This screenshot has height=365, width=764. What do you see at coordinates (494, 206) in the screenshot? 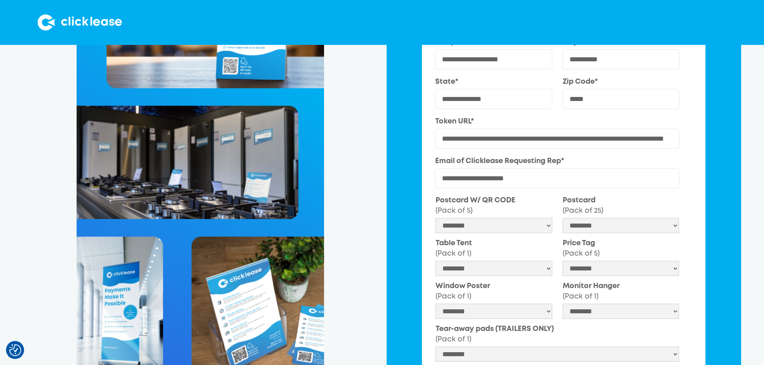
I see `label: Postcard W/ QR CODE` at bounding box center [494, 206].